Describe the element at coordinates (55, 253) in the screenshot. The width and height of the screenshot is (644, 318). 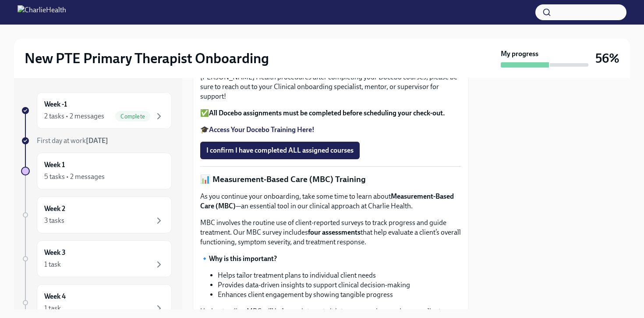
I see `h6: Week 3` at that location.